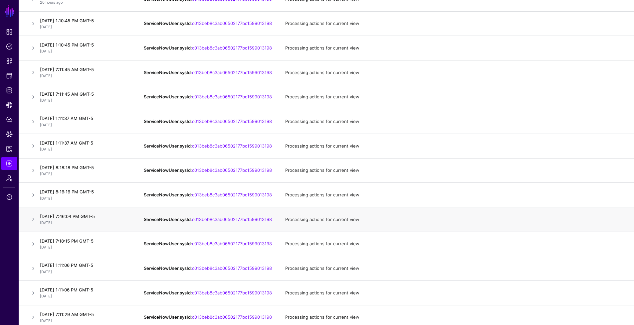 This screenshot has height=325, width=634. I want to click on a: Reports, so click(9, 149).